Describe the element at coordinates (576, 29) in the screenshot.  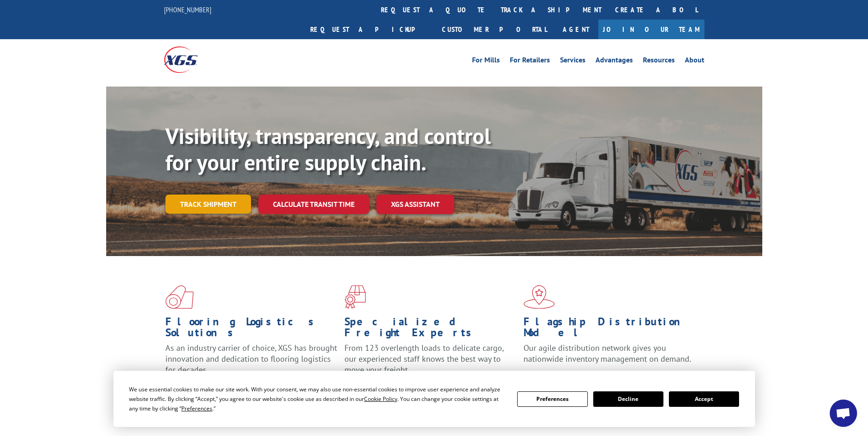
I see `a: Agent` at that location.